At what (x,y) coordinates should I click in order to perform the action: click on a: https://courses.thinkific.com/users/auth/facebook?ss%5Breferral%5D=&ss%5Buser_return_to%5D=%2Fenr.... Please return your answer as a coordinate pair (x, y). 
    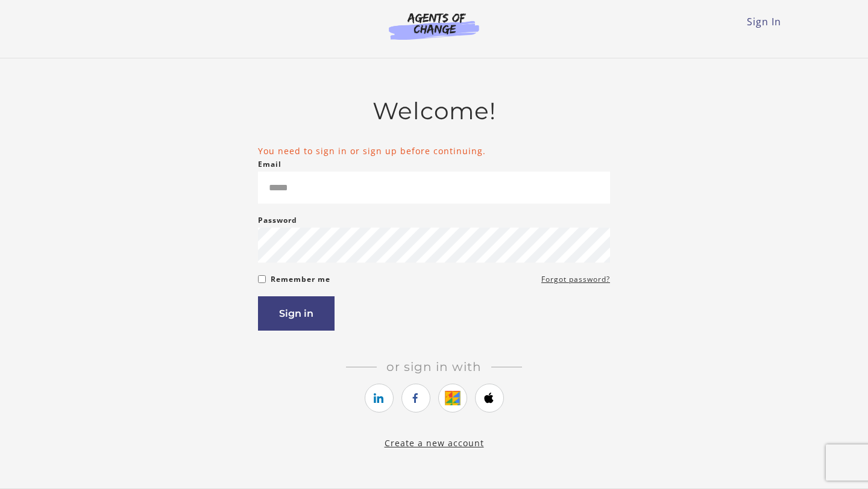
    Looking at the image, I should click on (416, 398).